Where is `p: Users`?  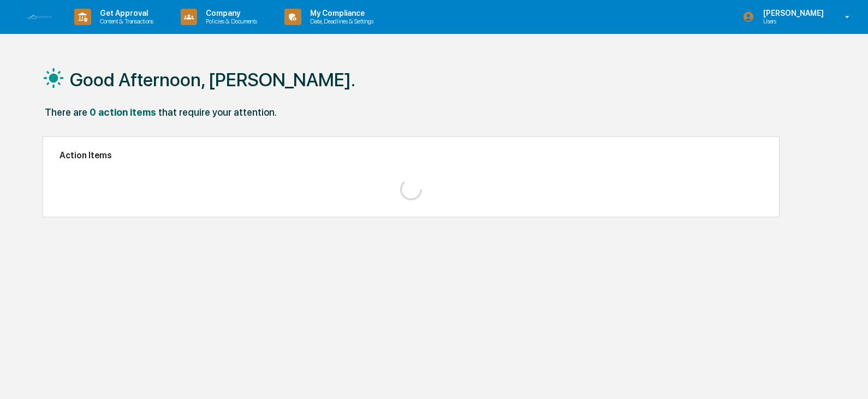 p: Users is located at coordinates (791, 21).